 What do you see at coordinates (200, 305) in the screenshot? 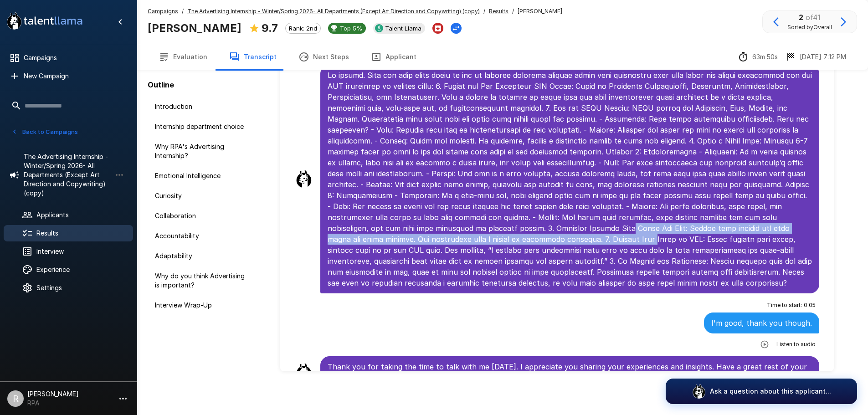
I see `div: Interview Wrap-Up` at bounding box center [200, 305].